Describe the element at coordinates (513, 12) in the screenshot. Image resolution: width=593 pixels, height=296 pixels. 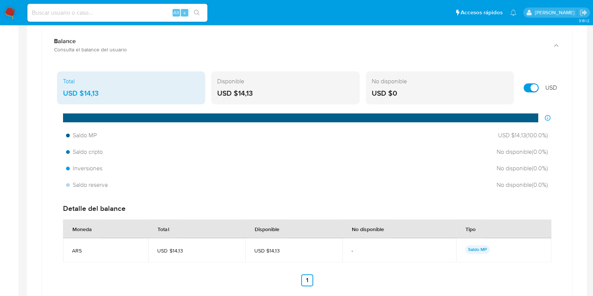
I see `a: Notificaciones` at that location.